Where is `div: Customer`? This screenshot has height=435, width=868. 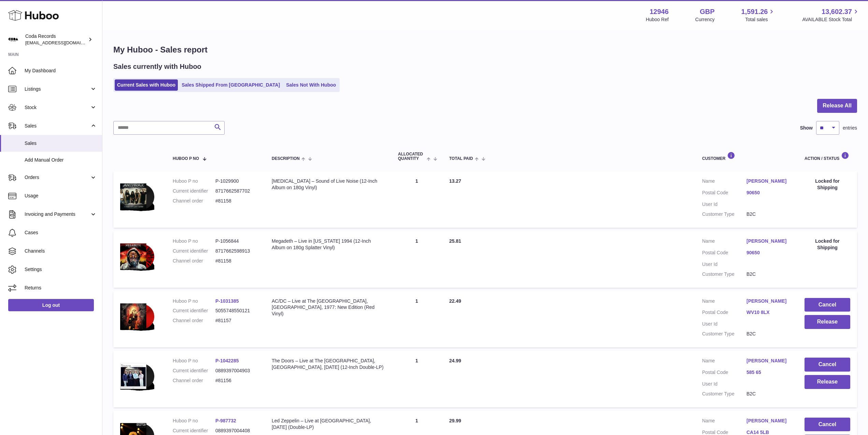 div: Customer is located at coordinates (746, 156).